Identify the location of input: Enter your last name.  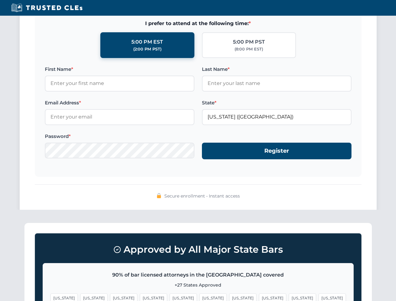
(277, 83).